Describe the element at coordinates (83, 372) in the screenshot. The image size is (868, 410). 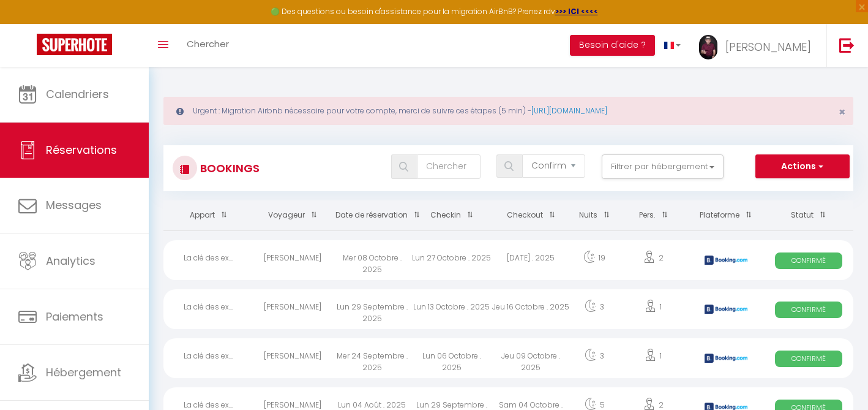
I see `span: Hébergement` at that location.